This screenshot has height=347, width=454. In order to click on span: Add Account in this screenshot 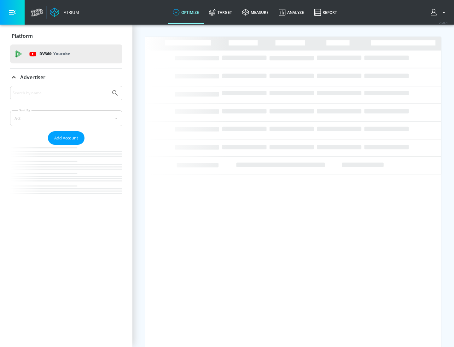, I will do `click(66, 138)`.